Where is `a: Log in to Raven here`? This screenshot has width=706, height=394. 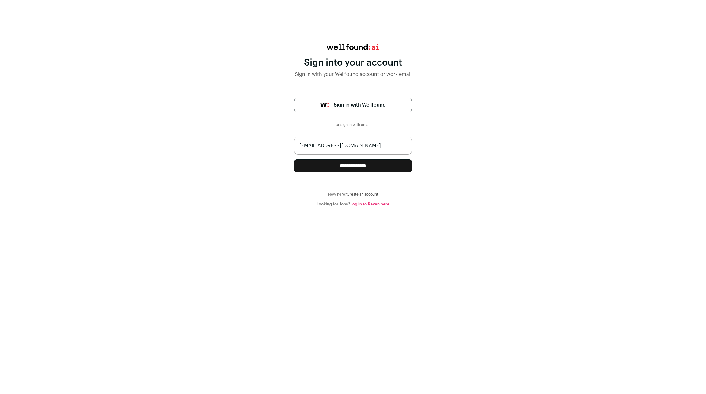 a: Log in to Raven here is located at coordinates (370, 204).